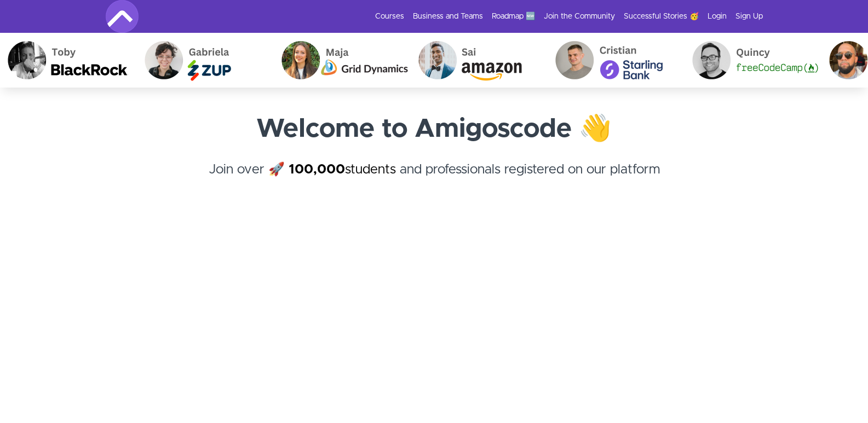 The width and height of the screenshot is (868, 423). Describe the element at coordinates (461, 60) in the screenshot. I see `img: Cristian` at that location.